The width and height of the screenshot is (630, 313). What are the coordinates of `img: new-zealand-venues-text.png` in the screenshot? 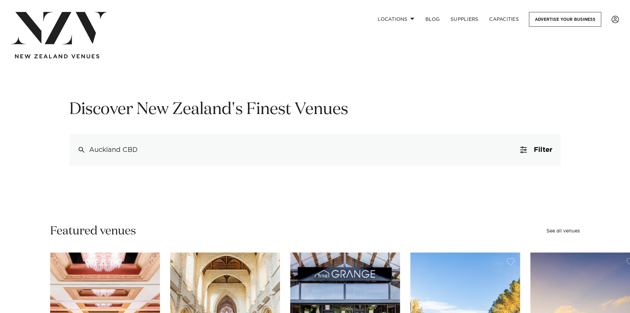 It's located at (57, 56).